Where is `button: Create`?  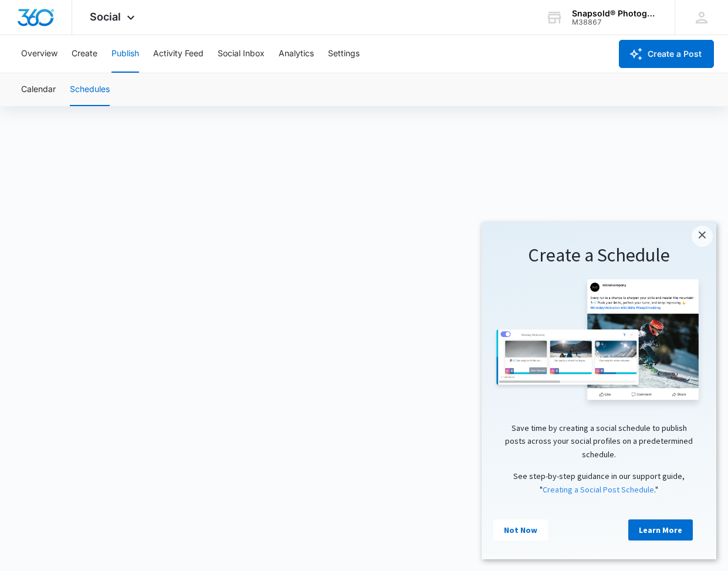
button: Create is located at coordinates (85, 54).